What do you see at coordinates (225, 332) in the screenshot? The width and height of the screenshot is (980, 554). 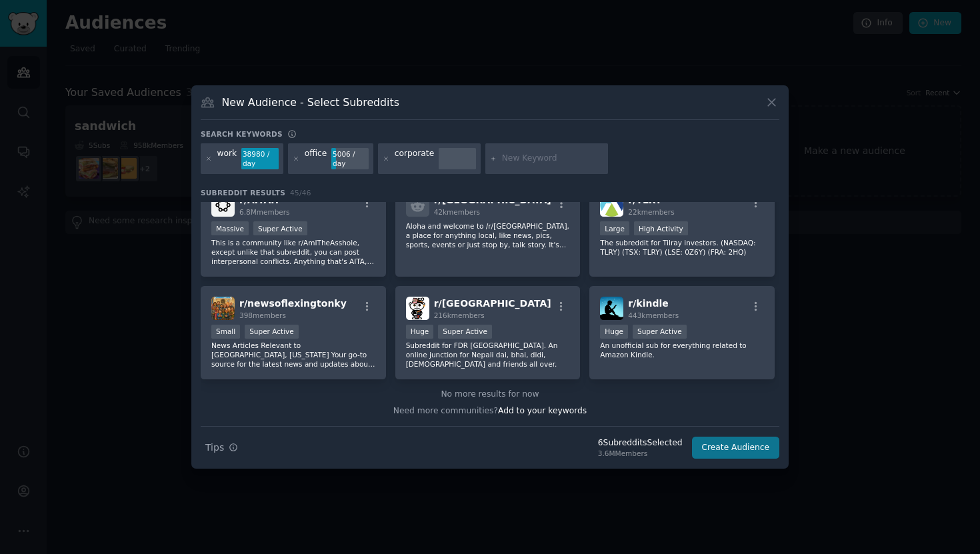 I see `div: Small` at bounding box center [225, 332].